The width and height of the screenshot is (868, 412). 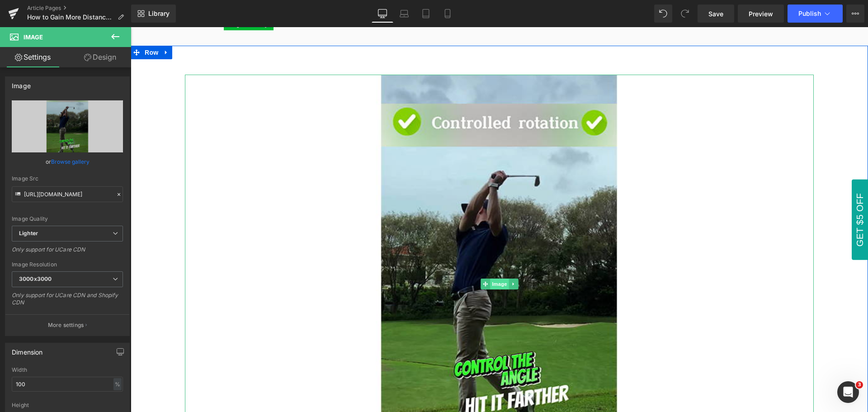 What do you see at coordinates (68, 324) in the screenshot?
I see `button: More settings` at bounding box center [68, 324].